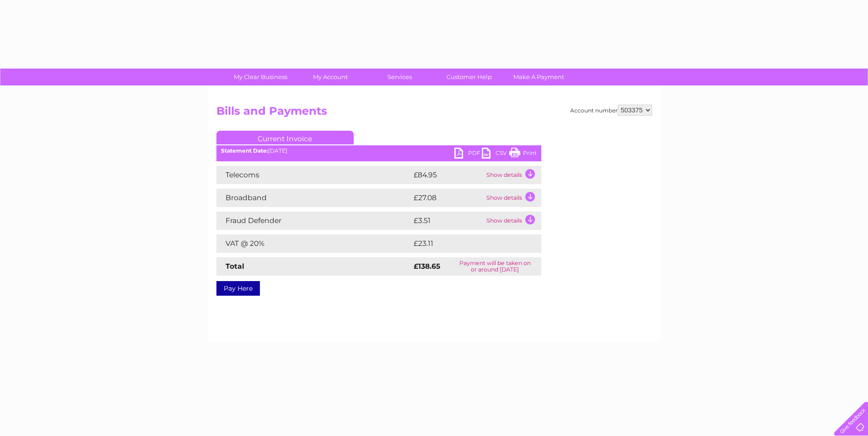  I want to click on td: £3.51, so click(448, 220).